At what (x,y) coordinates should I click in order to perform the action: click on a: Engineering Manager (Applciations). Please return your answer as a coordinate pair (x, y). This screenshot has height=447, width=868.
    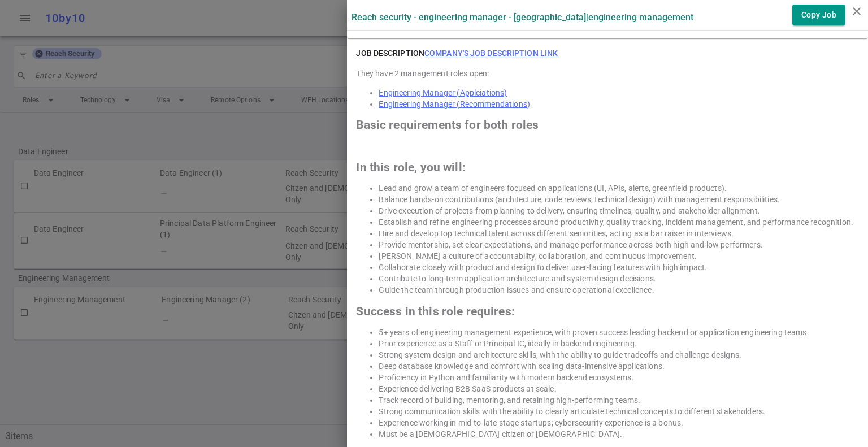
    Looking at the image, I should click on (442, 93).